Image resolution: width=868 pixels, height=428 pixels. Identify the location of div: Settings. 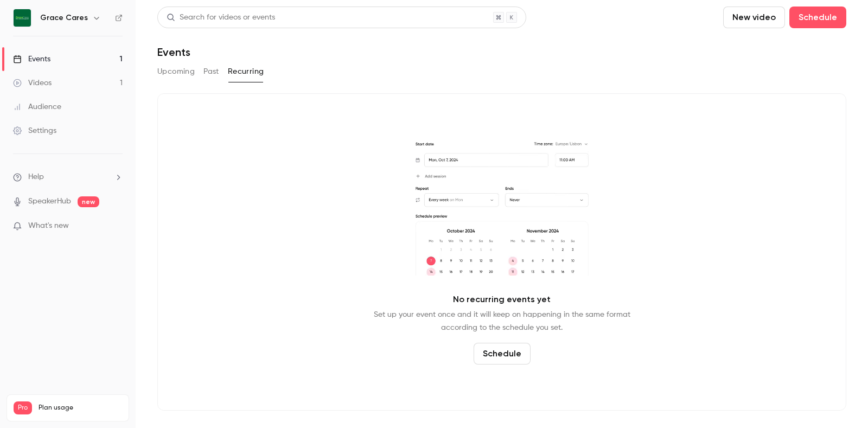
(35, 131).